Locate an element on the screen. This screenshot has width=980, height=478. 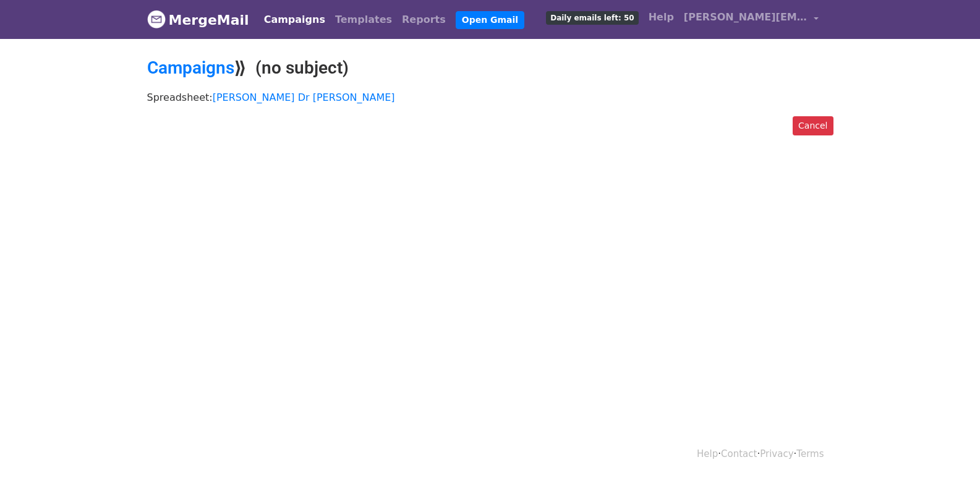
a: Terms is located at coordinates (810, 454).